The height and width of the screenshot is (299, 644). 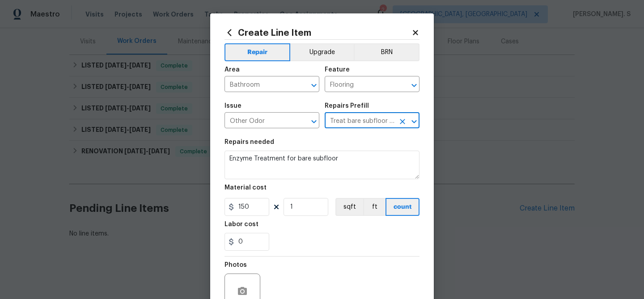 I want to click on h5: Photos, so click(x=236, y=265).